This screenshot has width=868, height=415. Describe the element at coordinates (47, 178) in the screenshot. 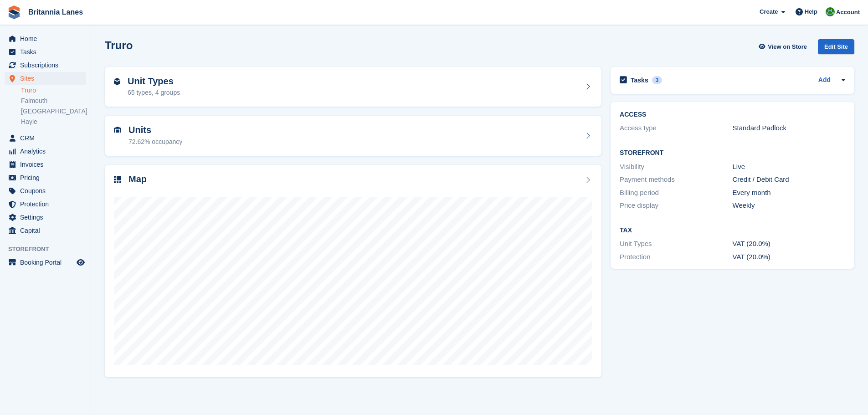

I see `span: Pricing` at that location.